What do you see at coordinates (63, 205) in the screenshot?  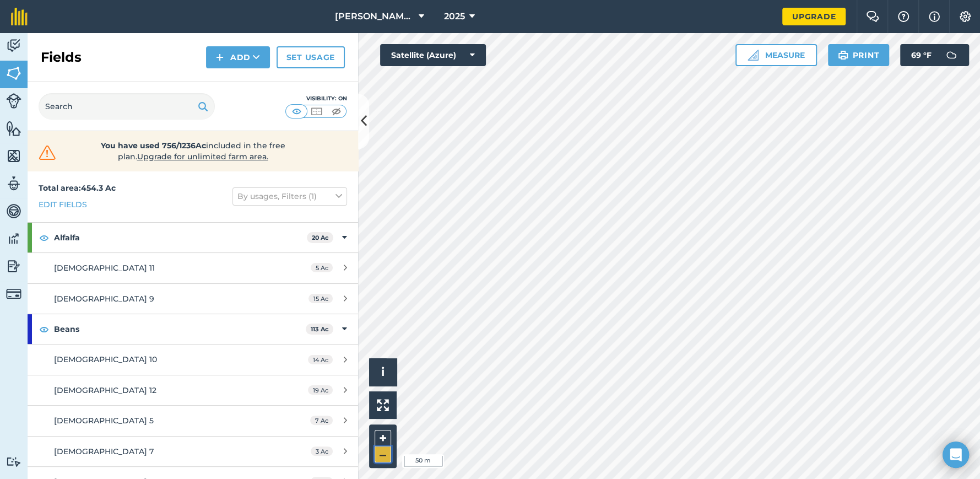 I see `a: Edit fields` at bounding box center [63, 205].